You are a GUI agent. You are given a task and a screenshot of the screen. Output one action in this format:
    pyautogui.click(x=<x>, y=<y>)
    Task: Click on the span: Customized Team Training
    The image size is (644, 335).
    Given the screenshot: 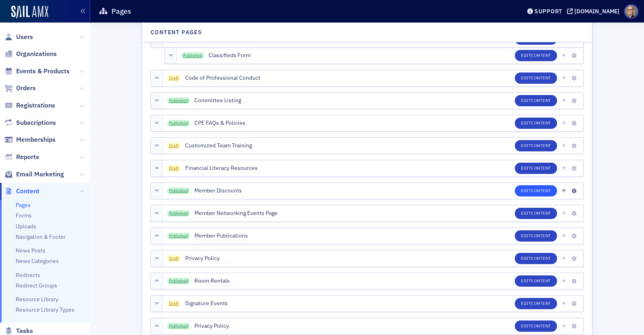 What is the action you would take?
    pyautogui.click(x=218, y=146)
    